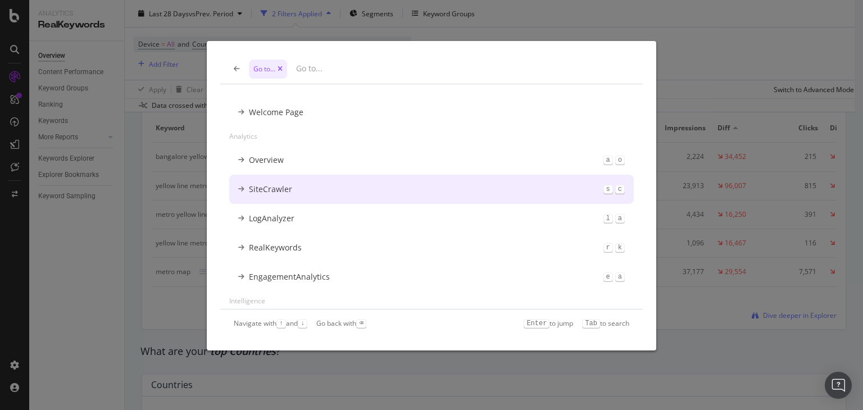 Image resolution: width=863 pixels, height=410 pixels. What do you see at coordinates (268, 69) in the screenshot?
I see `div: Go to...` at bounding box center [268, 69].